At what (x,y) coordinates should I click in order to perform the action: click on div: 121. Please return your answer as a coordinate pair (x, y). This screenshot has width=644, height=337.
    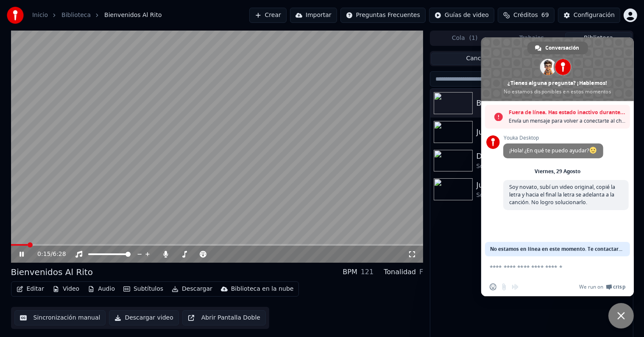
    Looking at the image, I should click on (367, 272).